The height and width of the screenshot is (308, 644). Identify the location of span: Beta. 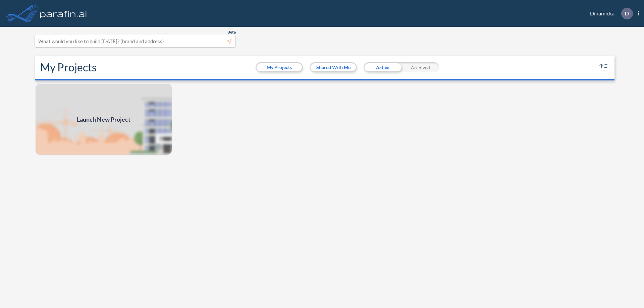
(231, 32).